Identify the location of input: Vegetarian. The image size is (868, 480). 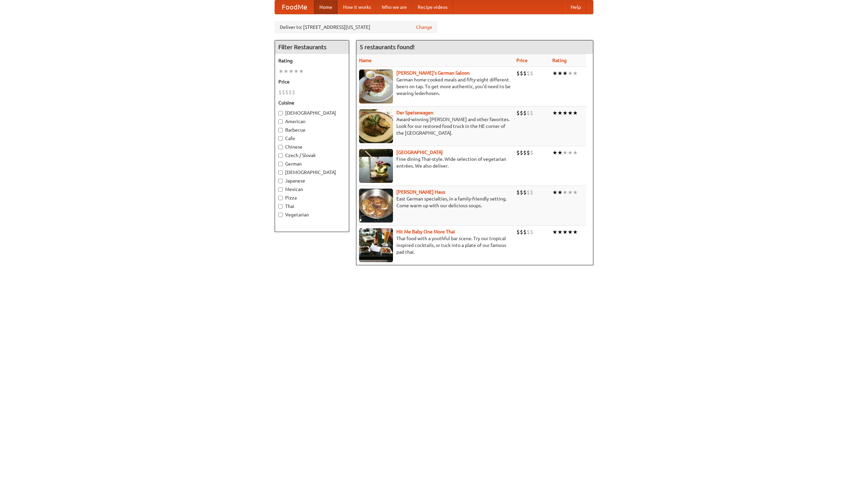
(281, 215).